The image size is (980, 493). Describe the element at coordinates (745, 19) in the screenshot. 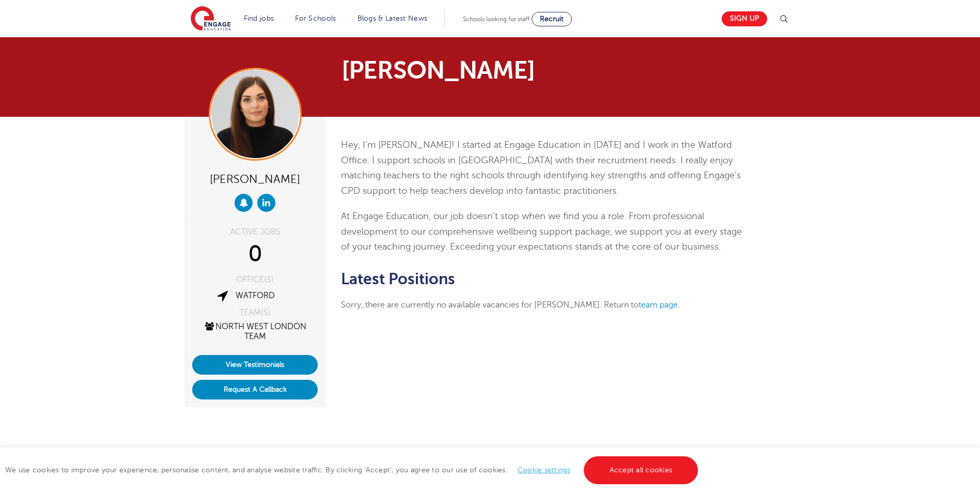

I see `a: Sign up` at that location.